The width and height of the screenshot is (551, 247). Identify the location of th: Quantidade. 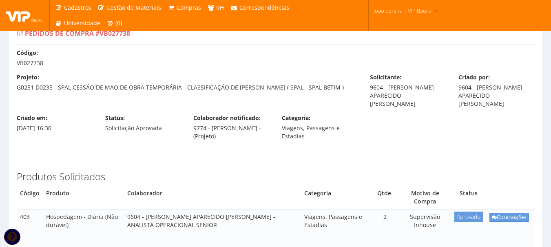
(385, 198).